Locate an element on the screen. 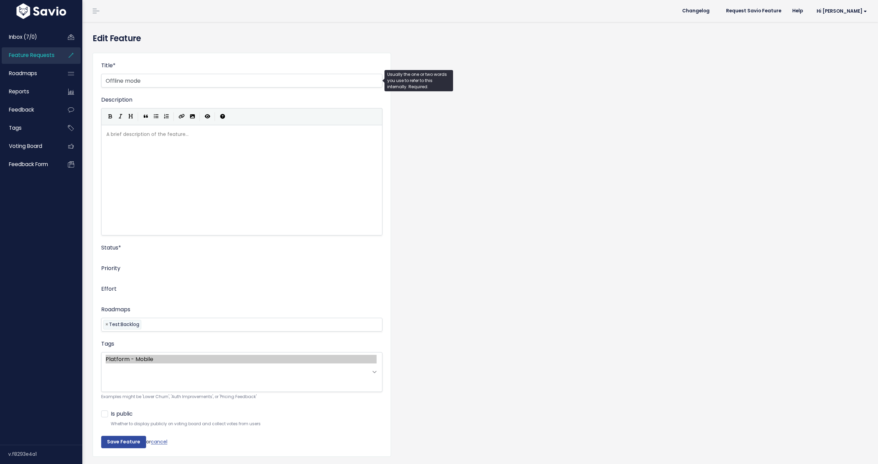  span: Changelog is located at coordinates (696, 11).